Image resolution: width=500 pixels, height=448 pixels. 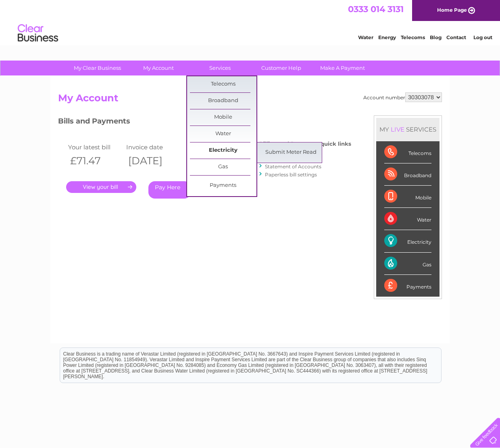 I want to click on a: Blog, so click(x=435, y=37).